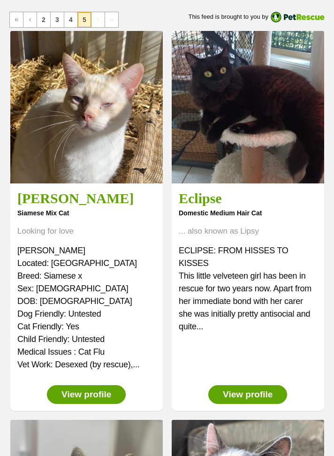 The image size is (334, 456). I want to click on nav: Pagination, so click(167, 20).